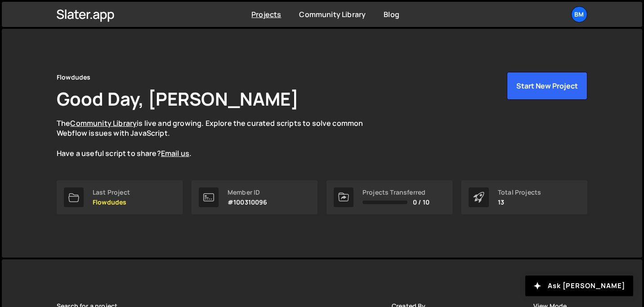 The image size is (644, 307). Describe the element at coordinates (579, 15) in the screenshot. I see `a: bm` at that location.